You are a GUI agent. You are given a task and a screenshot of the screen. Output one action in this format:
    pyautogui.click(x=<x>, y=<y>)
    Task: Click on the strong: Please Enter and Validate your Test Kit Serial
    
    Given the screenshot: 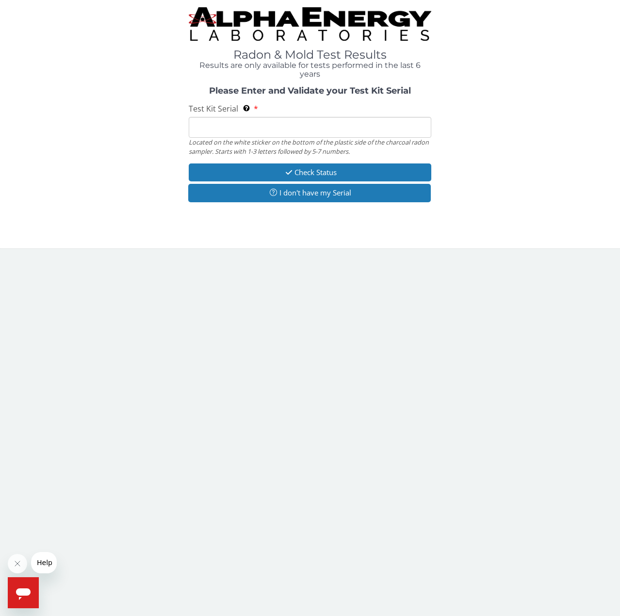 What is the action you would take?
    pyautogui.click(x=310, y=91)
    